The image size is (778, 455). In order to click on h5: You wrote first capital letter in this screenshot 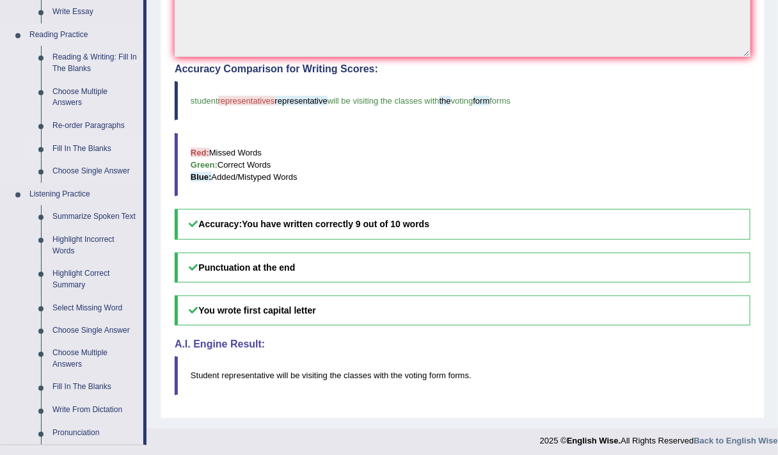, I will do `click(462, 310)`.